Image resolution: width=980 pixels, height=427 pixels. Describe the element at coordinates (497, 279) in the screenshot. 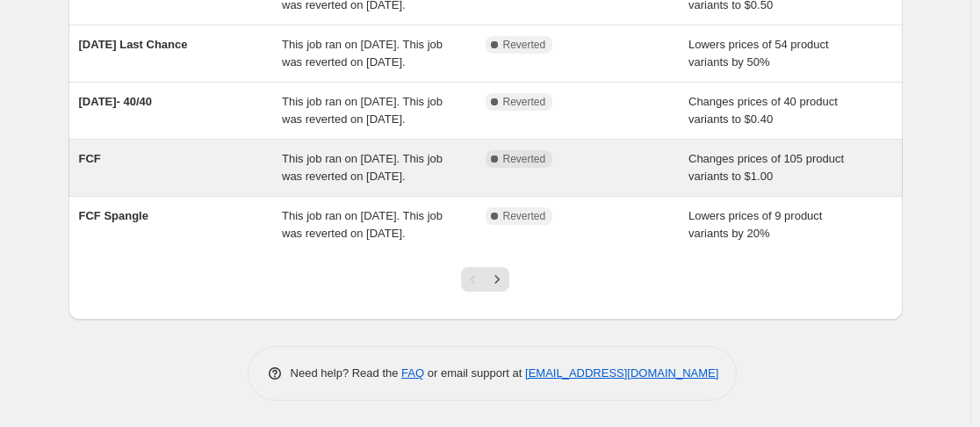

I see `button: Next` at that location.